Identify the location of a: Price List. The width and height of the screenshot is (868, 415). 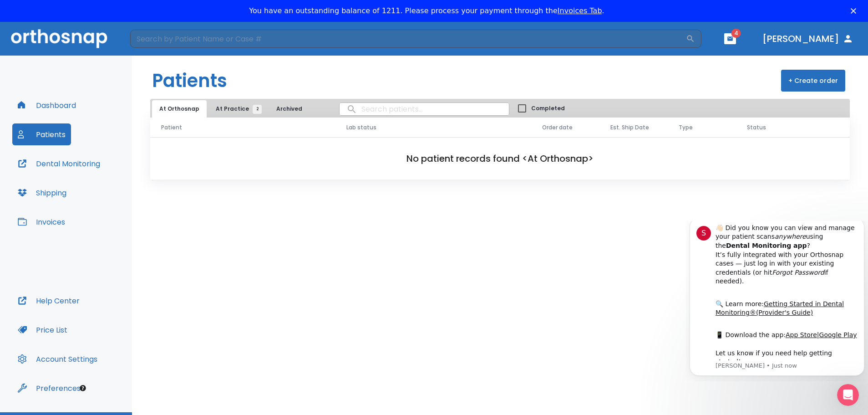
(43, 330).